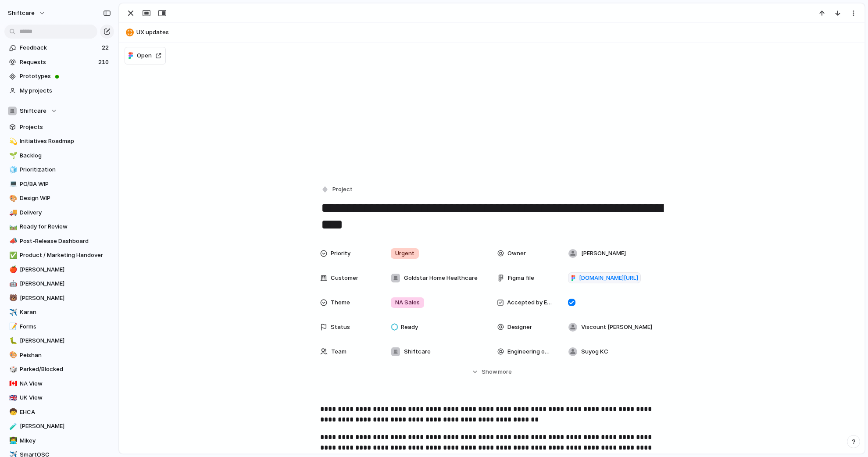 The height and width of the screenshot is (457, 868). I want to click on span: 22, so click(107, 48).